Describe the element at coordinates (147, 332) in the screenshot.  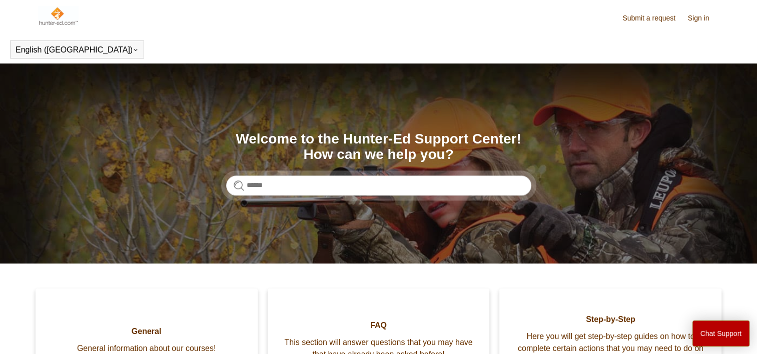
I see `span: General` at that location.